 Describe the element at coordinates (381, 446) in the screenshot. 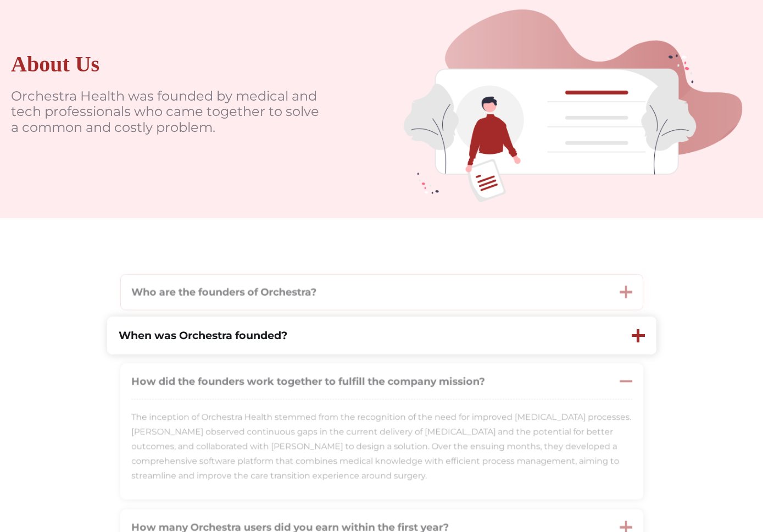

I see `p: The inception of Orchestra Health stemmed from the recognition of the need for improved [MEDICAL_...` at that location.